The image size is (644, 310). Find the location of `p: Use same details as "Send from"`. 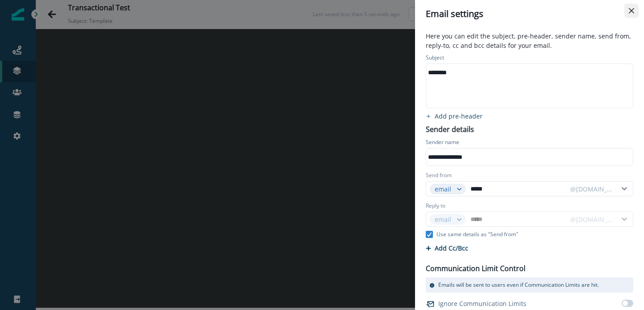

p: Use same details as "Send from" is located at coordinates (477, 234).